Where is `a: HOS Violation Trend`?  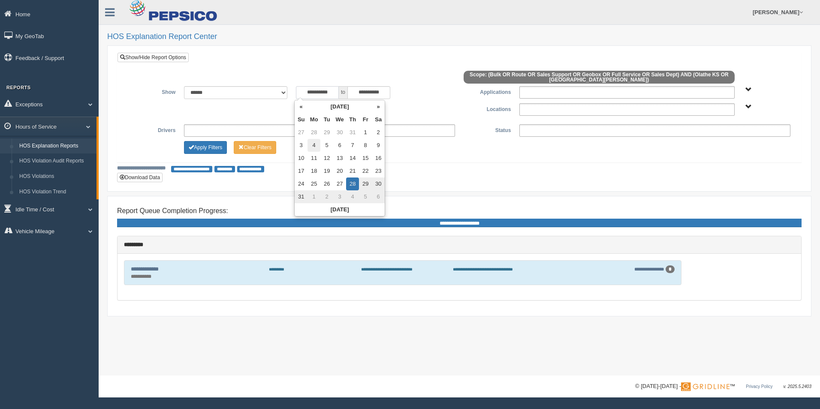
a: HOS Violation Trend is located at coordinates (56, 192).